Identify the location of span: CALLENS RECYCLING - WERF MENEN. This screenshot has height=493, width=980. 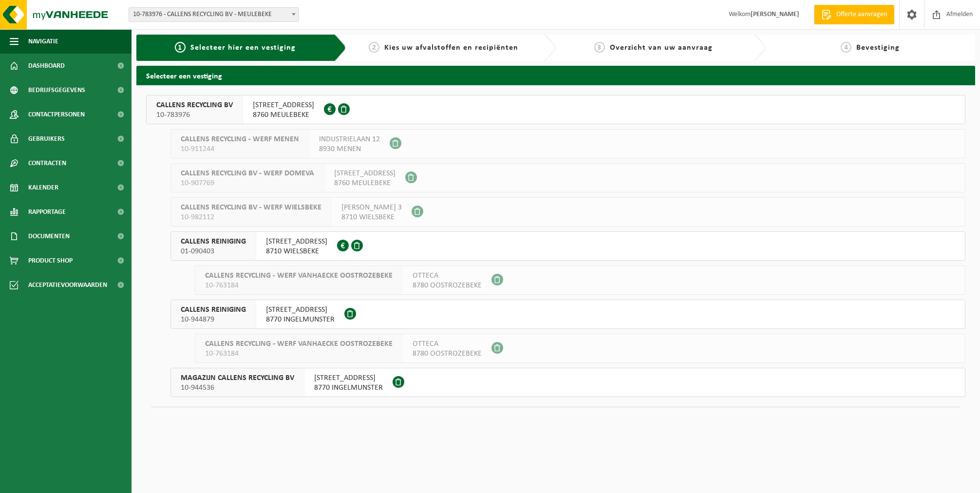
(240, 139).